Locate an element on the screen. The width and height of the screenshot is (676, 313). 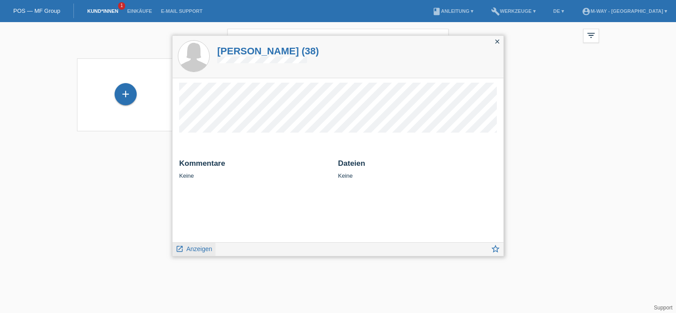
i: launch is located at coordinates (179, 249).